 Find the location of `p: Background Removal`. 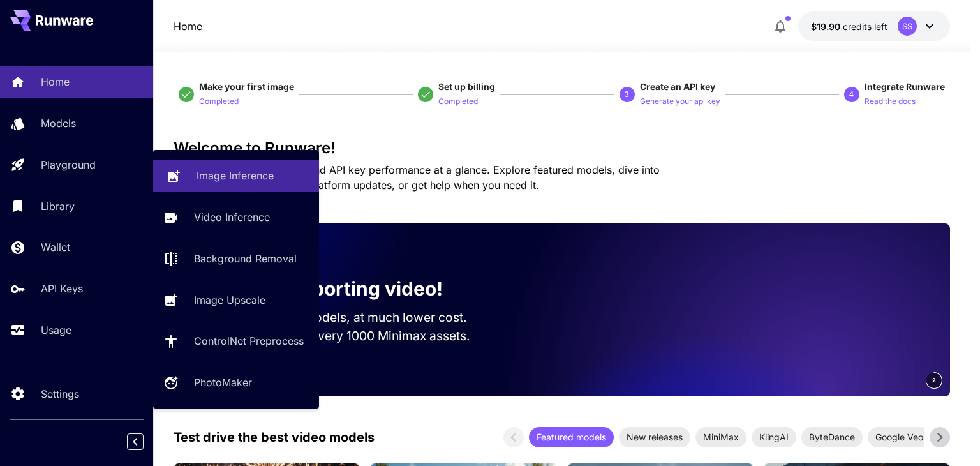

p: Background Removal is located at coordinates (245, 259).